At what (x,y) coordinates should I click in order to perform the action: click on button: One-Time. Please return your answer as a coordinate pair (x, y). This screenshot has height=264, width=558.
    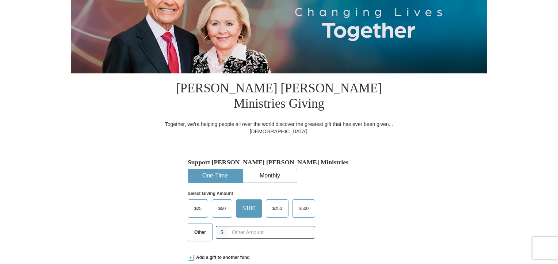
    Looking at the image, I should click on (215, 176).